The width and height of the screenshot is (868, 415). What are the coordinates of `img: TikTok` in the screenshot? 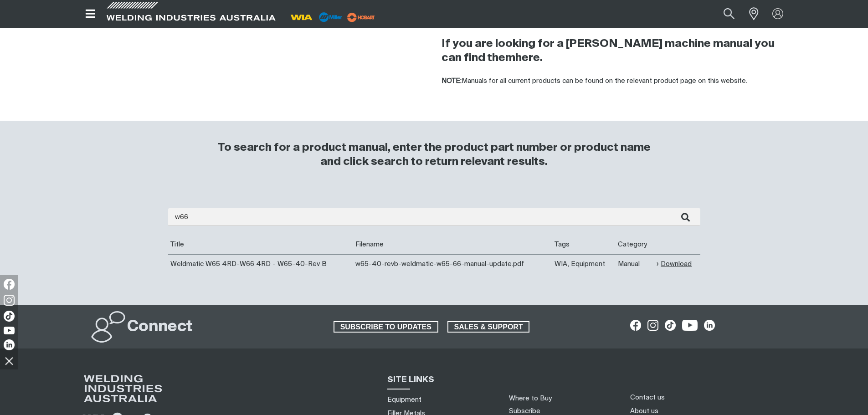 It's located at (9, 316).